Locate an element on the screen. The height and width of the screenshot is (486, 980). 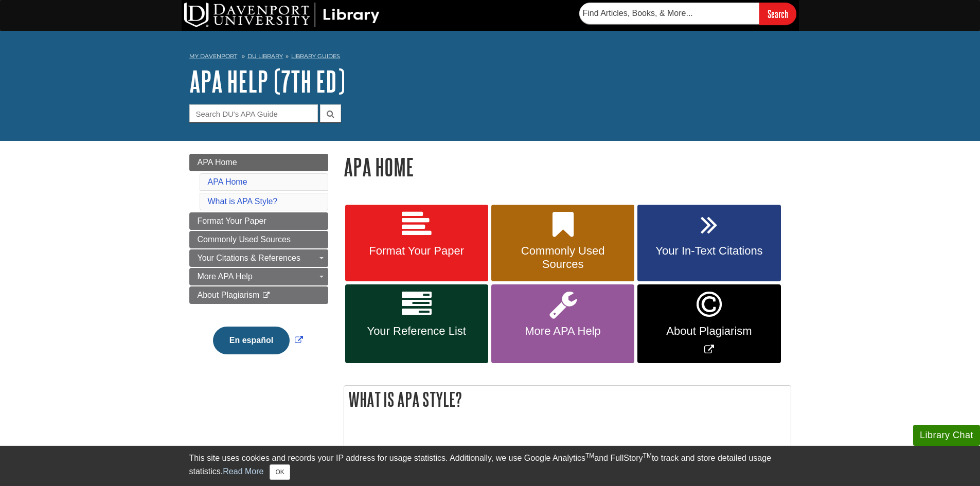
a: APA Help (7th Ed) is located at coordinates (267, 81).